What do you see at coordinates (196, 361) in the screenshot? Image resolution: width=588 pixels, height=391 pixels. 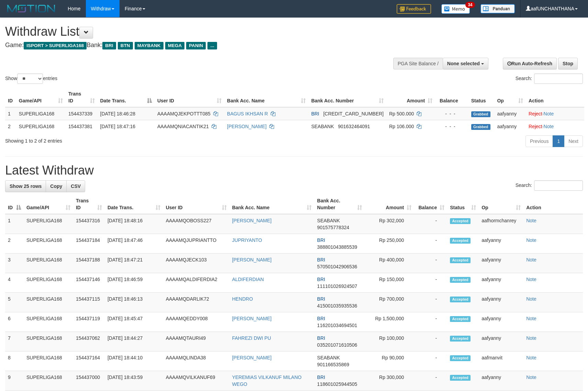 I see `td: AAAAMQLINDA38` at bounding box center [196, 361].